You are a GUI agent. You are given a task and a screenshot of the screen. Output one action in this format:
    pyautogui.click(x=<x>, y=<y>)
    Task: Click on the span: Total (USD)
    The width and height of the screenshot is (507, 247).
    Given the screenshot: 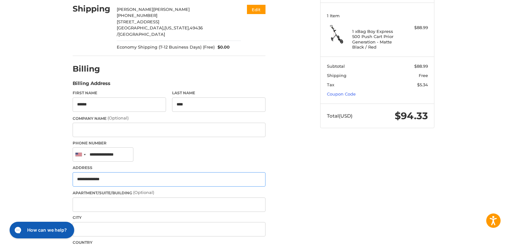 What is the action you would take?
    pyautogui.click(x=340, y=116)
    